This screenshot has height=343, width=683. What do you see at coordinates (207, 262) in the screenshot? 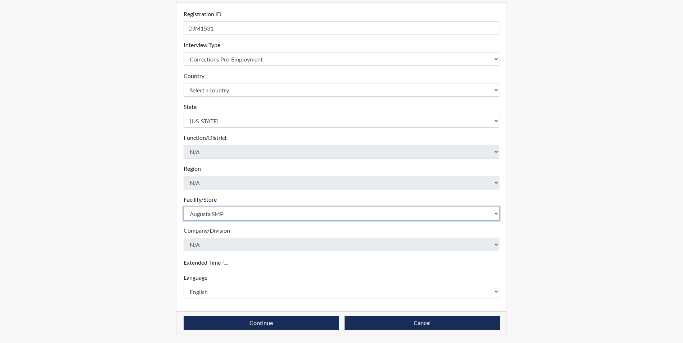
I see `div: Checking this box will provide the interviewee with an accomodation of extra time to answer each ...` at bounding box center [207, 262].